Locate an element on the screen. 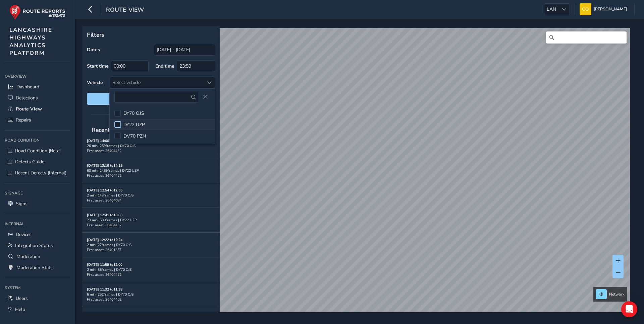 Image resolution: width=644 pixels, height=324 pixels. div: 60 min | 1489 frames | DY22 UZP is located at coordinates (151, 171).